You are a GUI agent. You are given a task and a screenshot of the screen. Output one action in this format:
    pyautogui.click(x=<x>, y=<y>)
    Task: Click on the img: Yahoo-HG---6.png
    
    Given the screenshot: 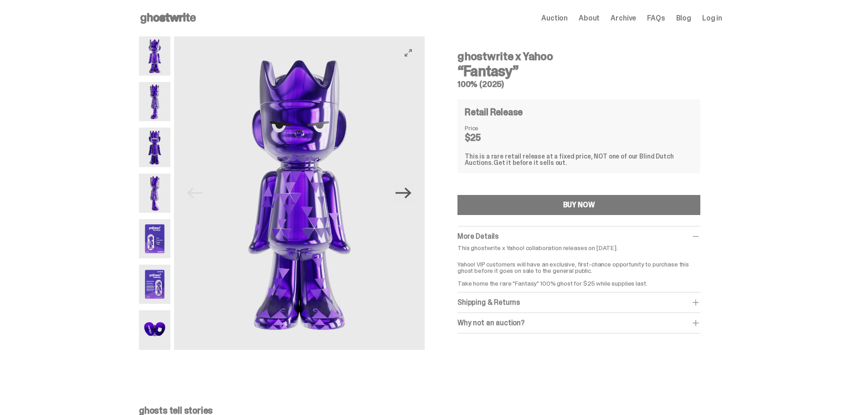 What is the action you would take?
    pyautogui.click(x=154, y=285)
    